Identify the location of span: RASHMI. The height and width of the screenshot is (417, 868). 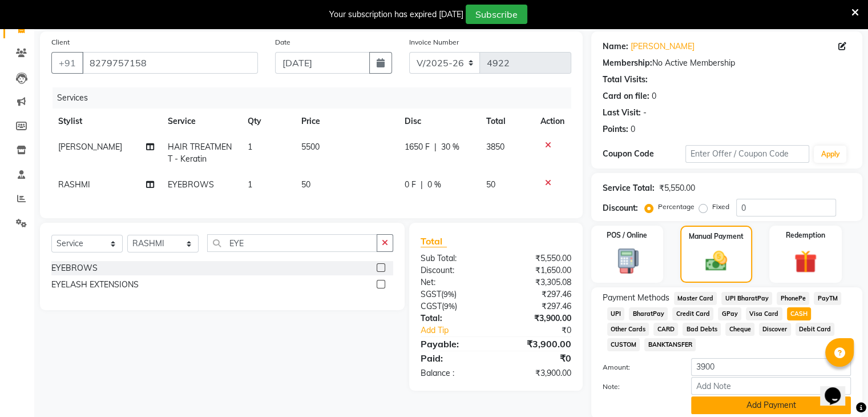
(74, 184).